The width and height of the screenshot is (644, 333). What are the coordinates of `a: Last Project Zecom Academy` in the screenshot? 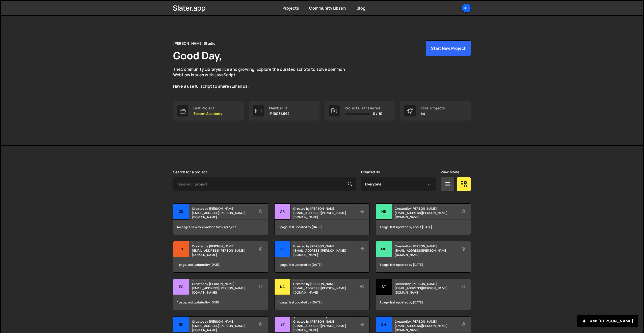 It's located at (208, 111).